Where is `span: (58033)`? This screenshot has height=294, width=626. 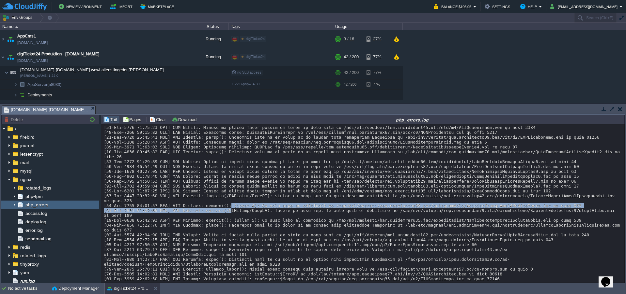
span: (58033) is located at coordinates (54, 84).